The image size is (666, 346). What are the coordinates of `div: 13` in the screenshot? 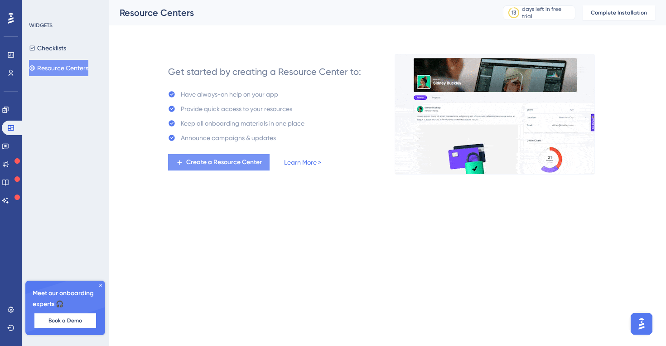 It's located at (514, 13).